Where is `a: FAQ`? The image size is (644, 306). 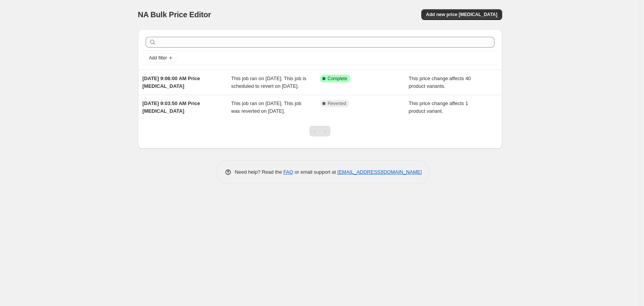
a: FAQ is located at coordinates (288, 172).